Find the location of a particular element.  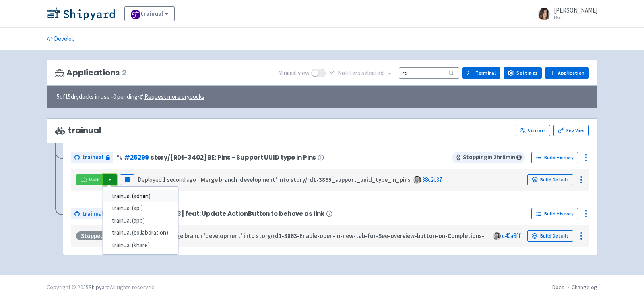

a: Settings is located at coordinates (523, 73).